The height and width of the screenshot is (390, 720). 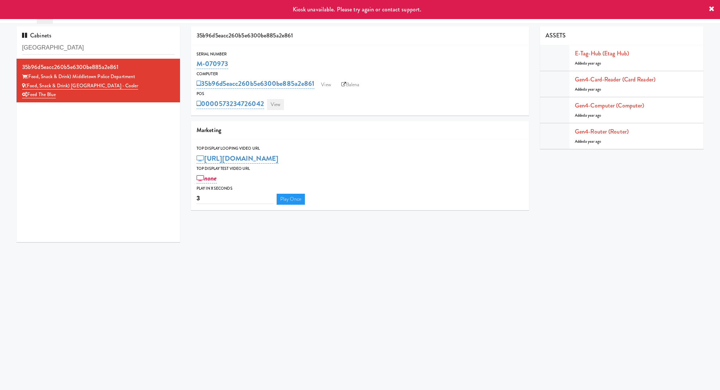 I want to click on a: Gen4-computer (Computer), so click(x=609, y=105).